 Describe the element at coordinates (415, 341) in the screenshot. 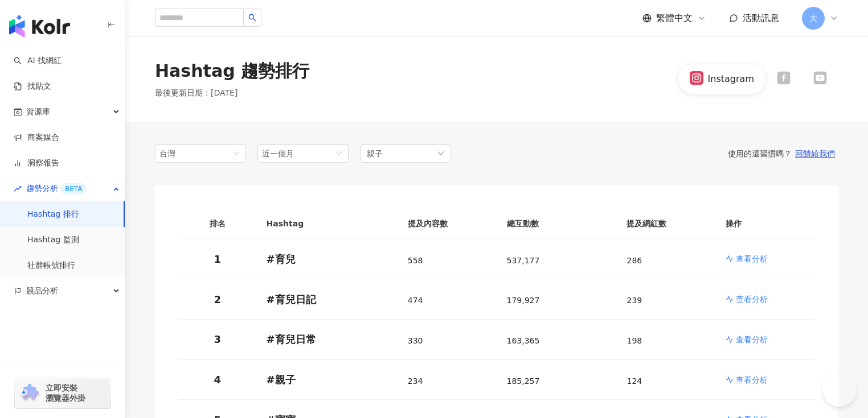

I see `span: 330` at that location.